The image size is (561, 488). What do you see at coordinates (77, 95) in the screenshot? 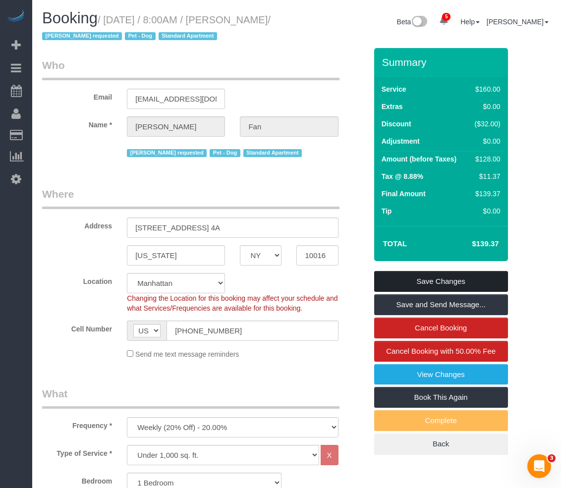
I see `label: Email` at bounding box center [77, 95].